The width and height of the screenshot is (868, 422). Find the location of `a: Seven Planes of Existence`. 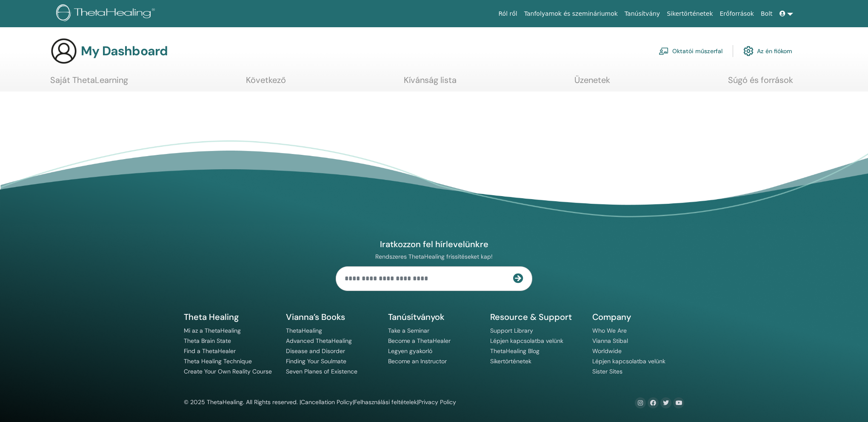

a: Seven Planes of Existence is located at coordinates (321, 371).